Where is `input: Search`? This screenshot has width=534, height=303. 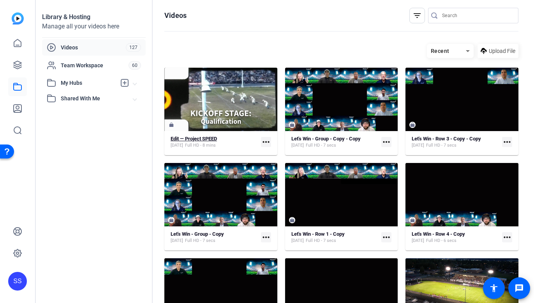
input: Search is located at coordinates (477, 16).